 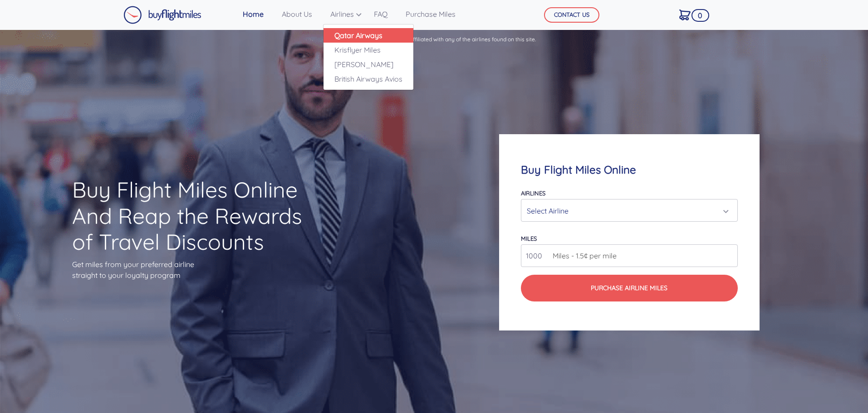 I want to click on a: Buy Flight Miles Logo, so click(x=163, y=15).